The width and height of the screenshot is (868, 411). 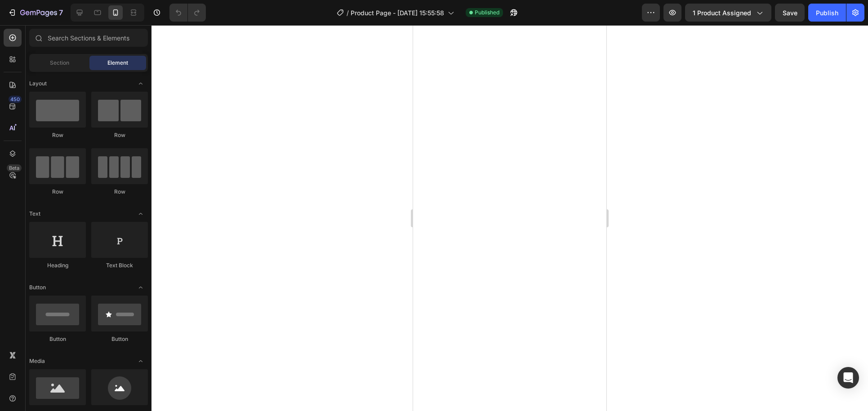 What do you see at coordinates (37, 361) in the screenshot?
I see `span: Media` at bounding box center [37, 361].